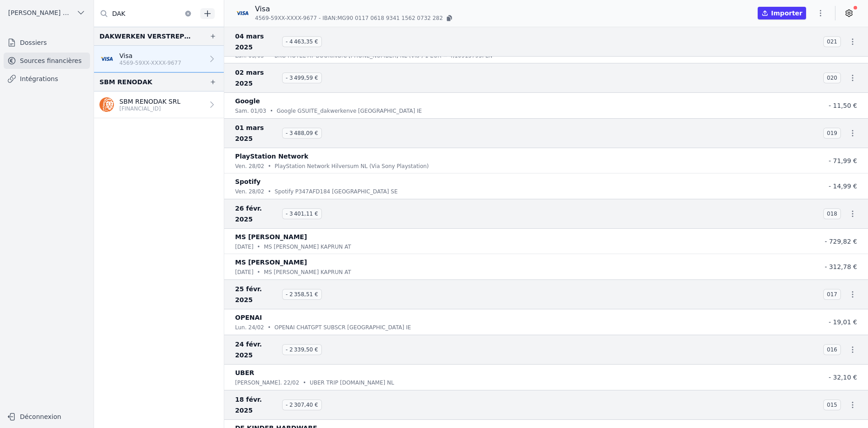 The height and width of the screenshot is (428, 868). What do you see at coordinates (832, 404) in the screenshot?
I see `span: 015` at bounding box center [832, 404].